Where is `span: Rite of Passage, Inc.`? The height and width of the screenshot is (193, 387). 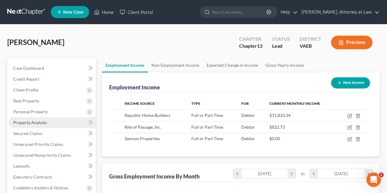
span: Rite of Passage, Inc. is located at coordinates (143, 127).